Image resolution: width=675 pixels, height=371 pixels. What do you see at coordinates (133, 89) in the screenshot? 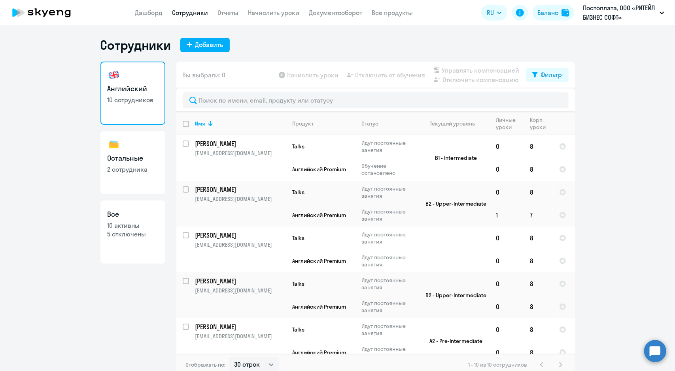
I see `h3: Английский` at bounding box center [133, 89].